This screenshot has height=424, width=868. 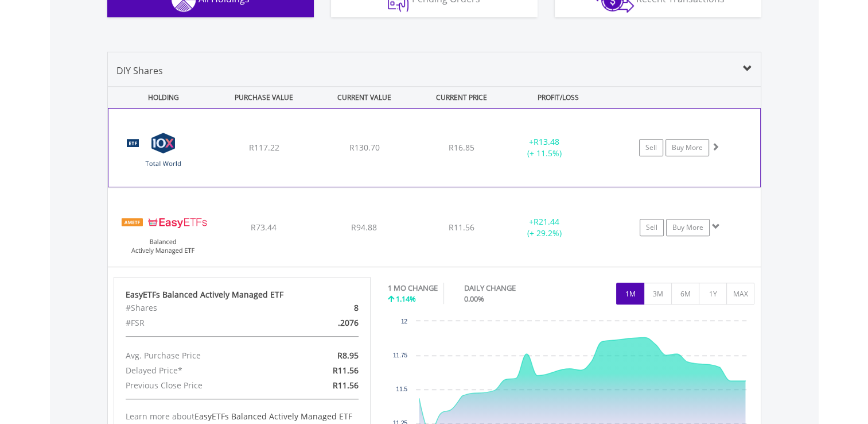 What do you see at coordinates (200, 386) in the screenshot?
I see `div: Previous Close Price` at bounding box center [200, 386].